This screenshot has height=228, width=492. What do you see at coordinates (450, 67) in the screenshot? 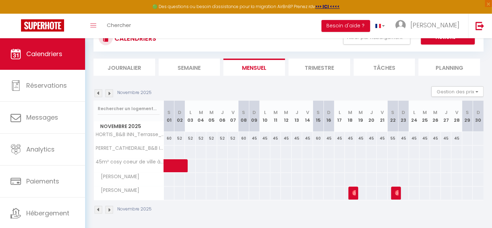
I see `li: Planning` at bounding box center [450, 67].